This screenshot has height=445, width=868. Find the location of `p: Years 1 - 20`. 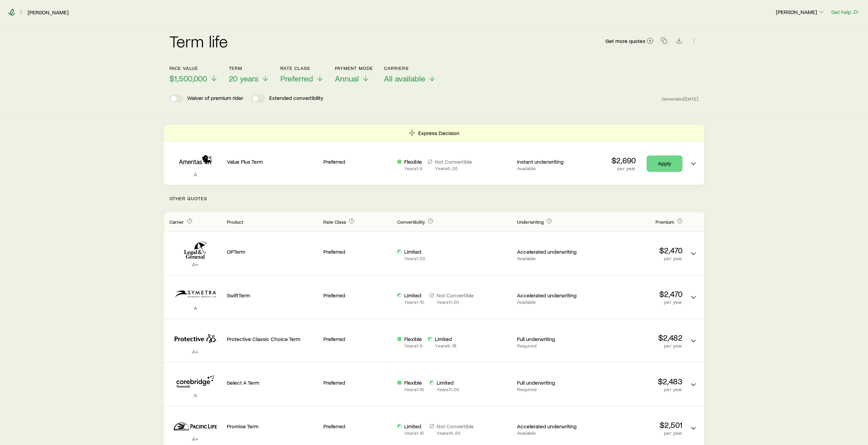

p: Years 1 - 20 is located at coordinates (415, 258).